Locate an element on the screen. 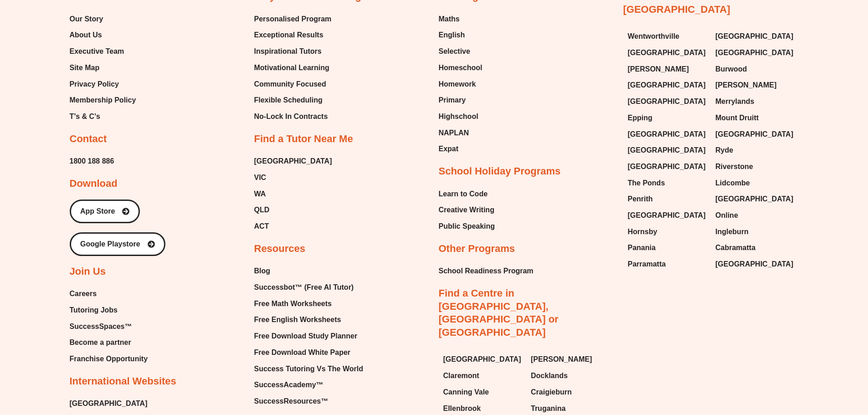  span: Claremont is located at coordinates (461, 376).